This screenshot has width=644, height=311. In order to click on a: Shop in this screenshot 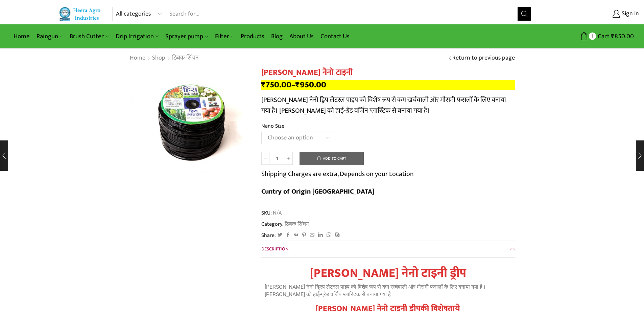, I will do `click(158, 58)`.